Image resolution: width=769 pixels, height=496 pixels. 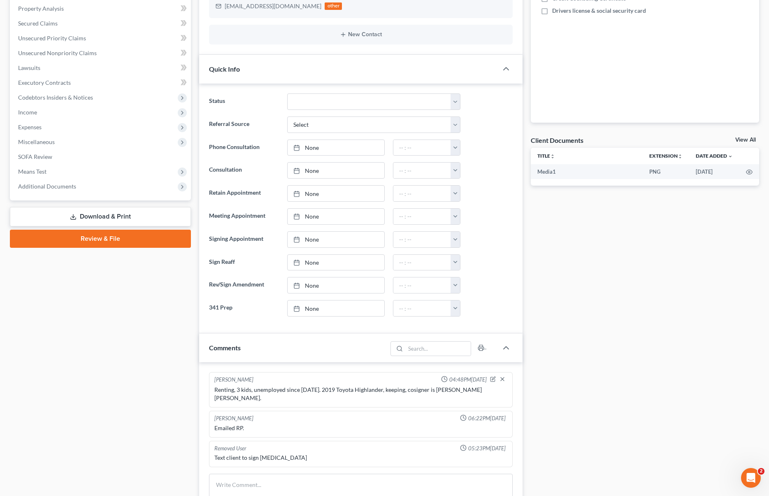 What do you see at coordinates (101, 38) in the screenshot?
I see `a: Unsecured Priority Claims` at bounding box center [101, 38].